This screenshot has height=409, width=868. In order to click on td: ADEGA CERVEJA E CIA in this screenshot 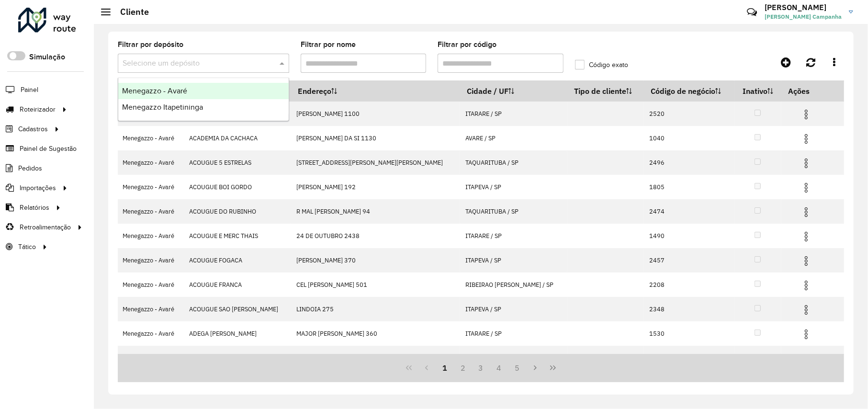, I will do `click(238, 358)`.